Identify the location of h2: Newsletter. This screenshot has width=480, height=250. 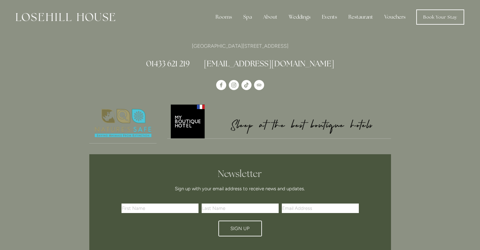
(240, 174).